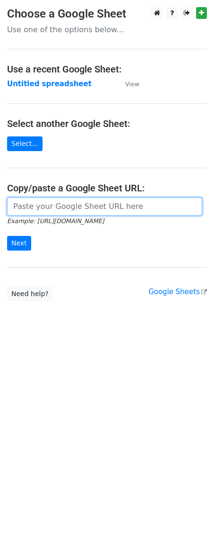  Describe the element at coordinates (105, 206) in the screenshot. I see `input: Paste your Google Sheet URL here` at that location.